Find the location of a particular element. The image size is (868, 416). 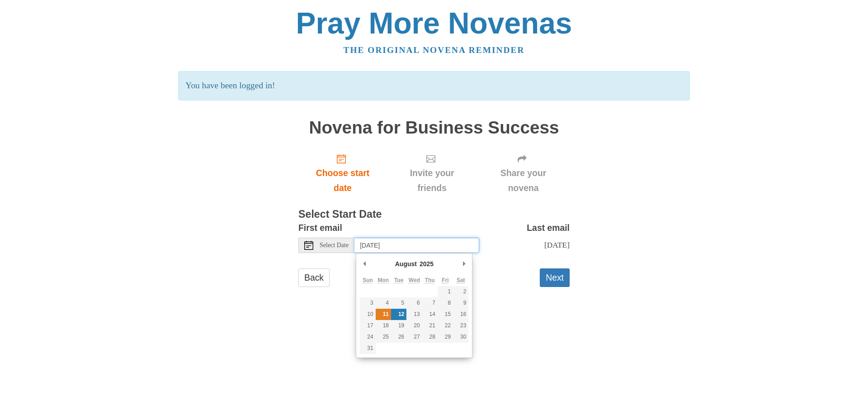

span: Select Date is located at coordinates (334, 245).